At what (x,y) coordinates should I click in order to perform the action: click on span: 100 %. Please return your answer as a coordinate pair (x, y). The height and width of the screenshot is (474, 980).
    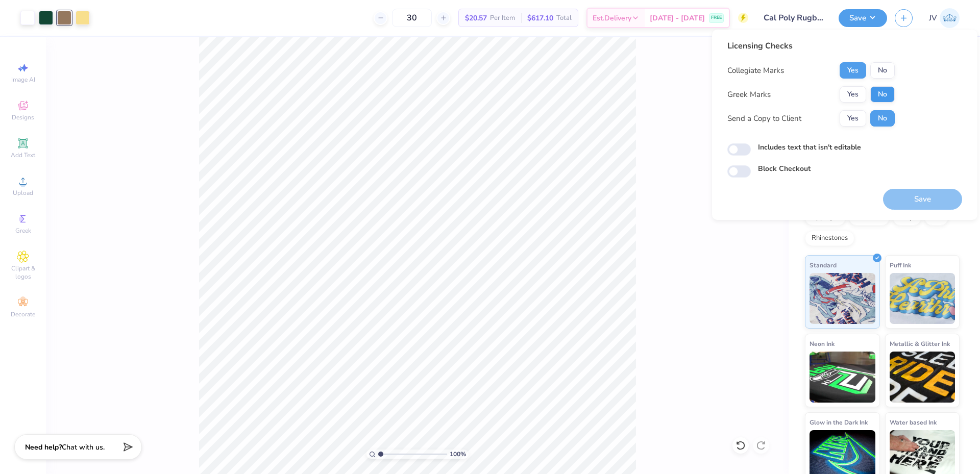
    Looking at the image, I should click on (458, 454).